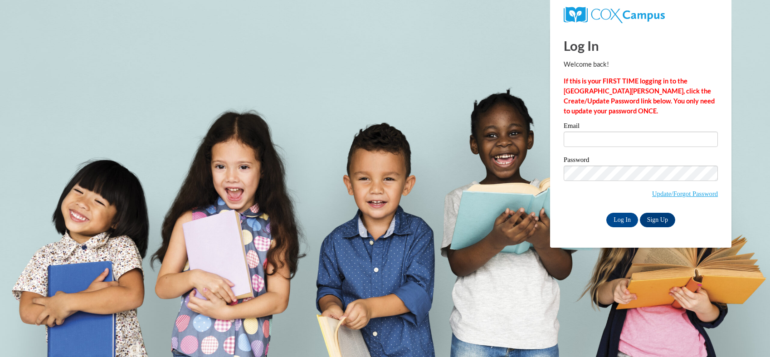 The image size is (770, 357). What do you see at coordinates (658, 220) in the screenshot?
I see `a: Sign Up` at bounding box center [658, 220].